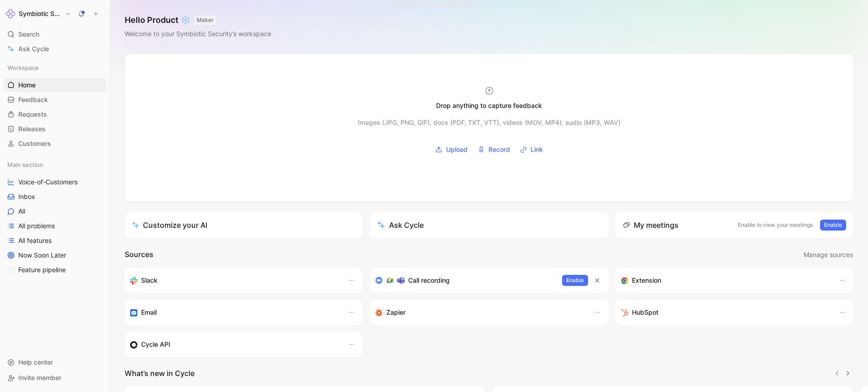 The width and height of the screenshot is (868, 392). What do you see at coordinates (647, 280) in the screenshot?
I see `h3: Extension` at bounding box center [647, 280].